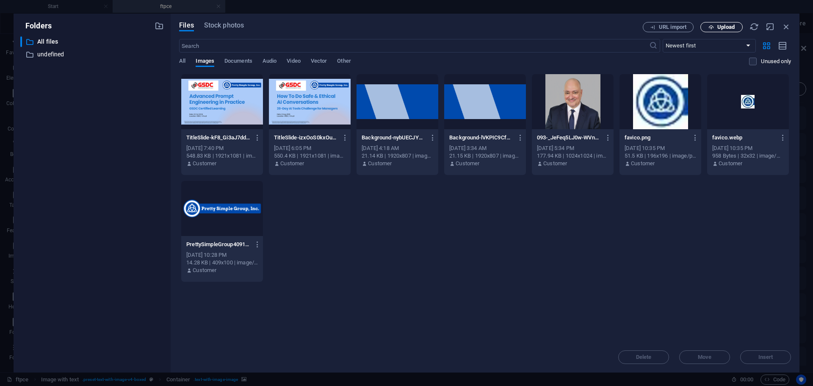 The width and height of the screenshot is (813, 386). Describe the element at coordinates (660, 156) in the screenshot. I see `div: 51.5 KB | 196x196 | image/png` at that location.